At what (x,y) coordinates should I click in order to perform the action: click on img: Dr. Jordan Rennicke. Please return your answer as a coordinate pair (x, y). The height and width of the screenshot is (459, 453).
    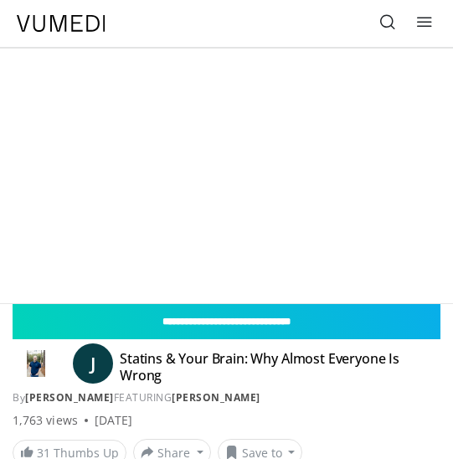
    Looking at the image, I should click on (36, 363).